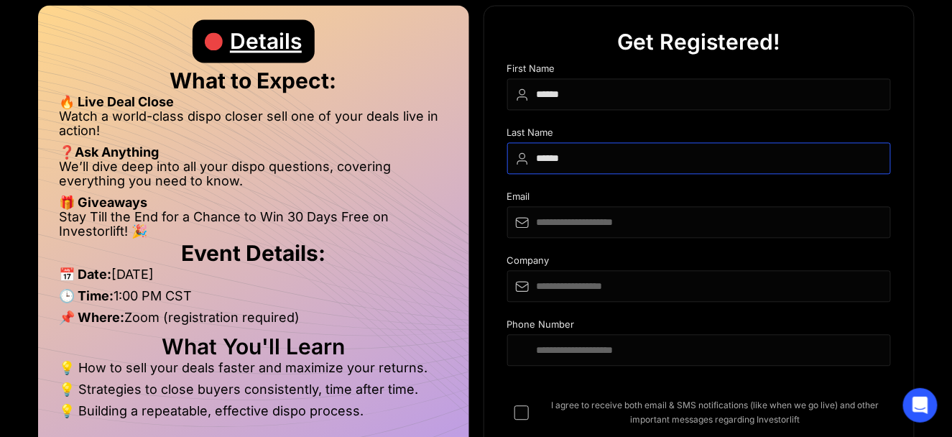 The height and width of the screenshot is (437, 952). What do you see at coordinates (699, 134) in the screenshot?
I see `div: Last Name` at bounding box center [699, 134].